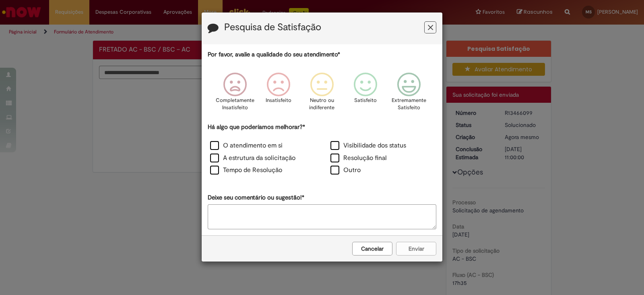 The image size is (644, 295). Describe the element at coordinates (247, 146) in the screenshot. I see `label: O atendimento em si` at that location.